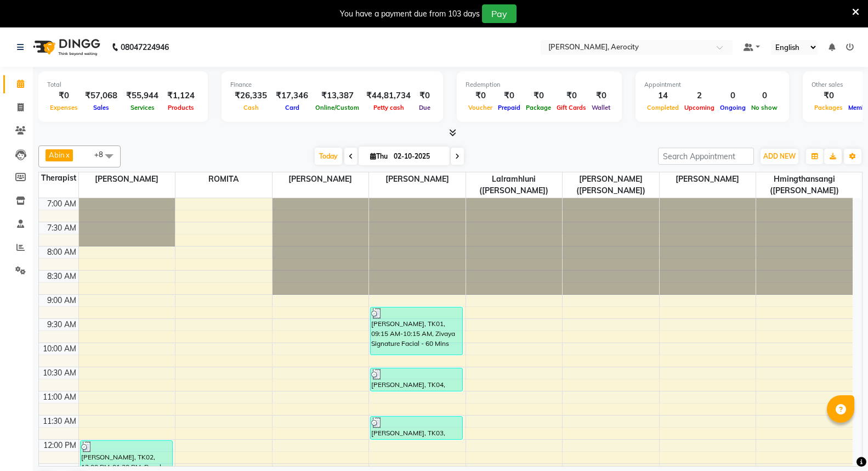 The width and height of the screenshot is (868, 471). What do you see at coordinates (61, 204) in the screenshot?
I see `div: 7:00 AM` at bounding box center [61, 204].